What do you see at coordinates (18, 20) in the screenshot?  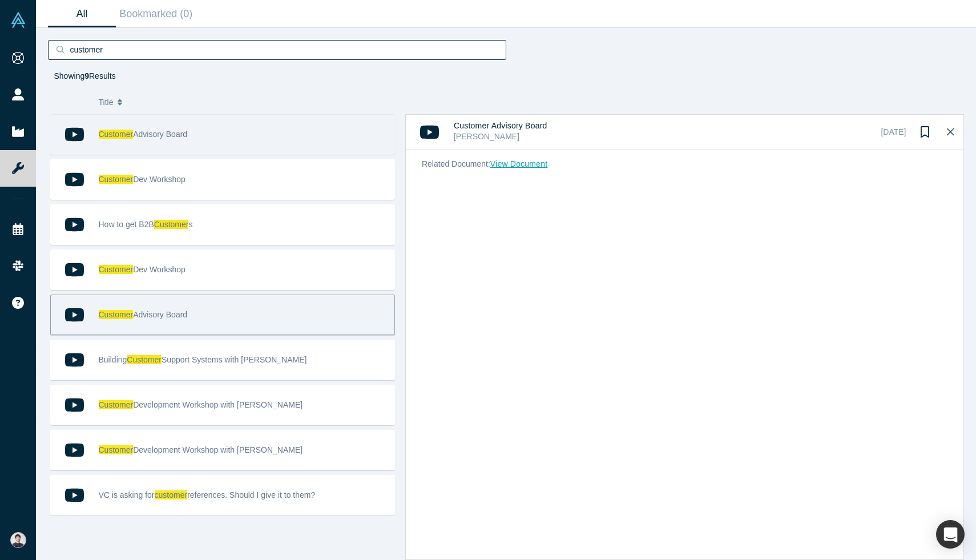 I see `img: Alchemist Vault Logo` at bounding box center [18, 20].